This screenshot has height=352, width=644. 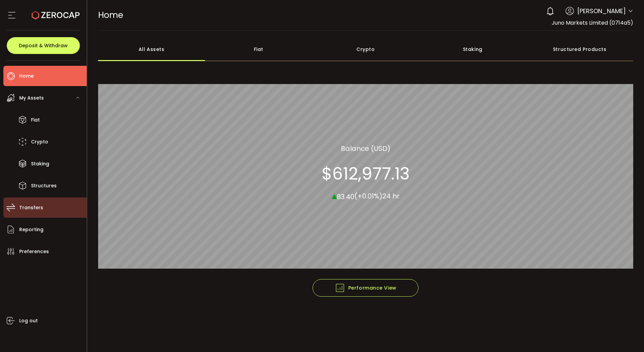 What do you see at coordinates (35, 120) in the screenshot?
I see `span: Fiat` at bounding box center [35, 120].